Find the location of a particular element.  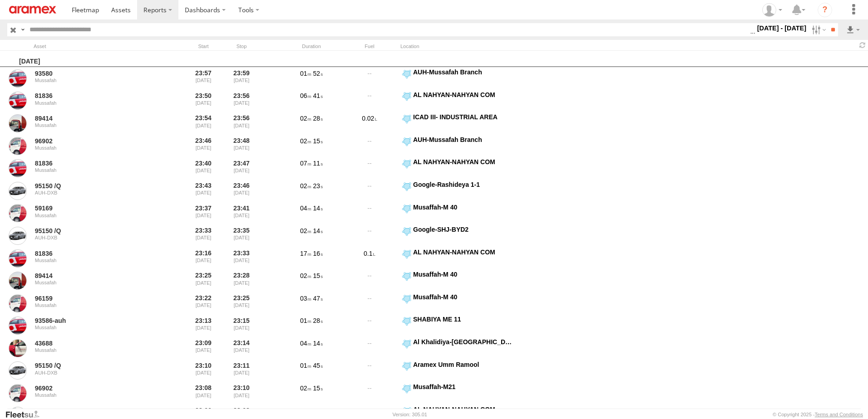

div: Version: 305.01 is located at coordinates (410, 415).